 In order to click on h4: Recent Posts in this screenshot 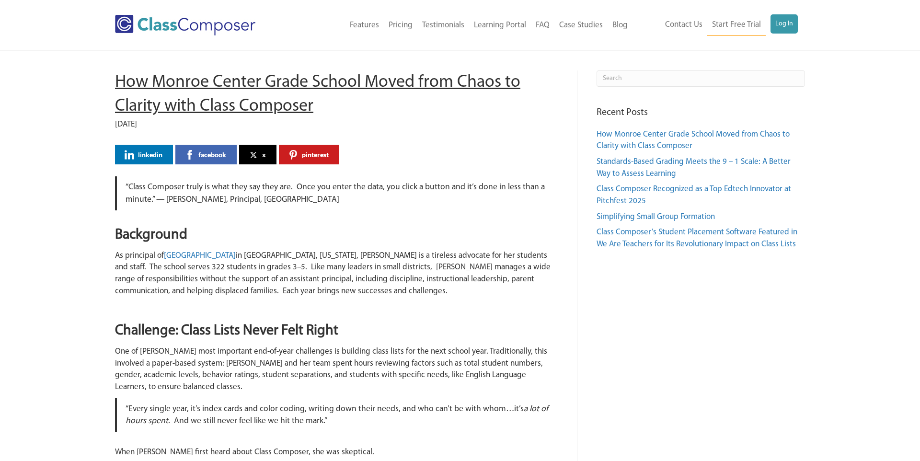, I will do `click(700, 113)`.